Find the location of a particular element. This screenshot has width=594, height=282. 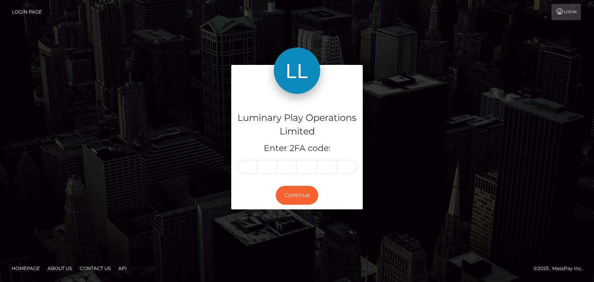

h4: Luminary Play Operations Limited is located at coordinates (297, 125).